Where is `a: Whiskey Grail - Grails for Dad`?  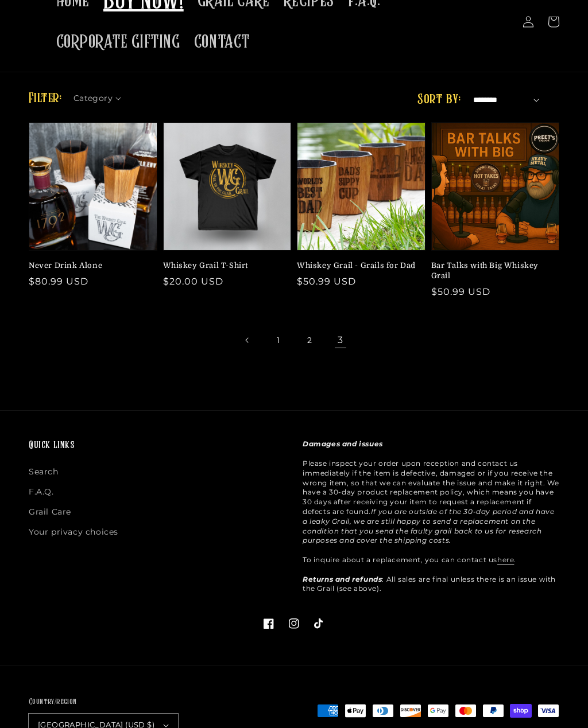
a: Whiskey Grail - Grails for Dad is located at coordinates (358, 266).